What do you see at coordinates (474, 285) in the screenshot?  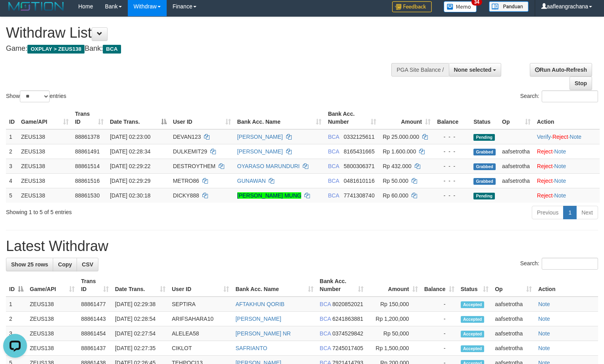 I see `th: Status: activate to sort column ascending` at bounding box center [474, 285].